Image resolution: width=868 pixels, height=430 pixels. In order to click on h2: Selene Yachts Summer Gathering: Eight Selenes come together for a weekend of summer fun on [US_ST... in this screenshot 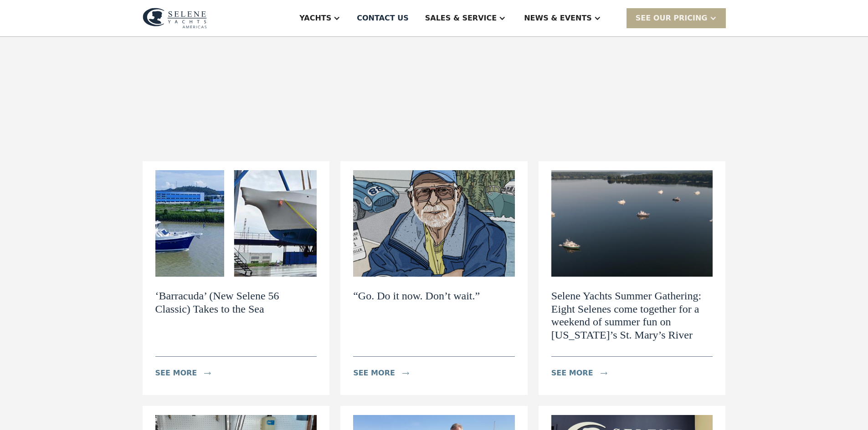, I will do `click(632, 315)`.